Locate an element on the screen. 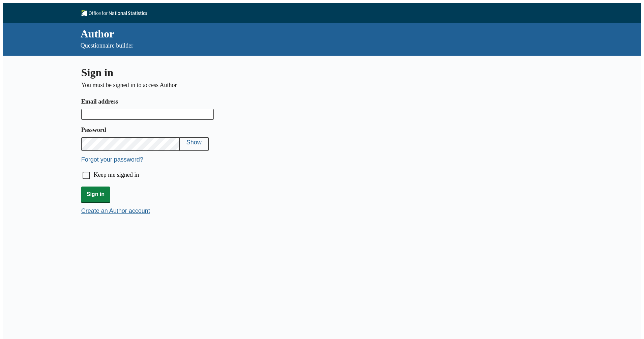 The image size is (644, 339). button: Create an Author account is located at coordinates (116, 211).